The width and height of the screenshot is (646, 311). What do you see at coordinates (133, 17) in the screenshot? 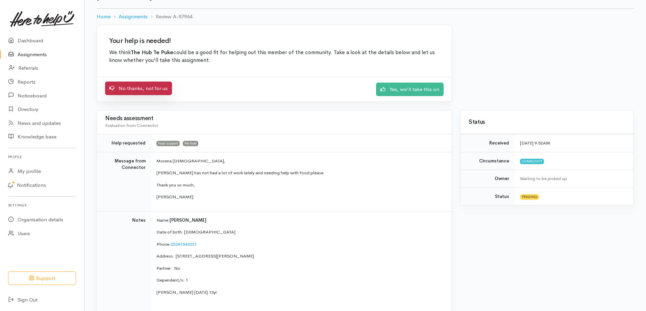
I see `a: Assignments` at bounding box center [133, 17].